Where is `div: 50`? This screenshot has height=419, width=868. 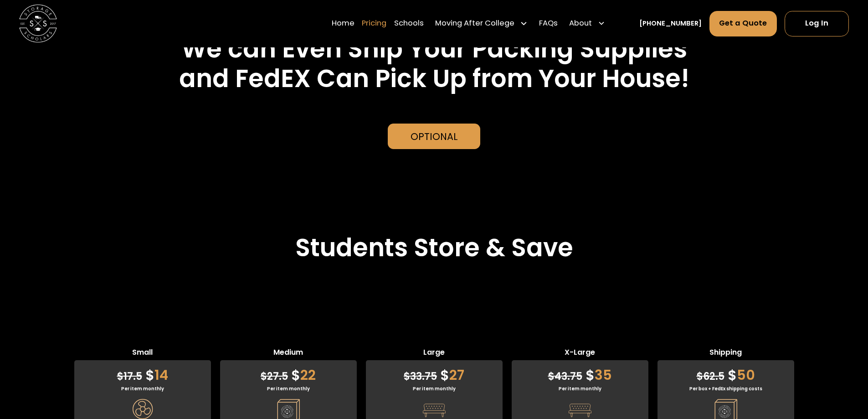 div: 50 is located at coordinates (726, 372).